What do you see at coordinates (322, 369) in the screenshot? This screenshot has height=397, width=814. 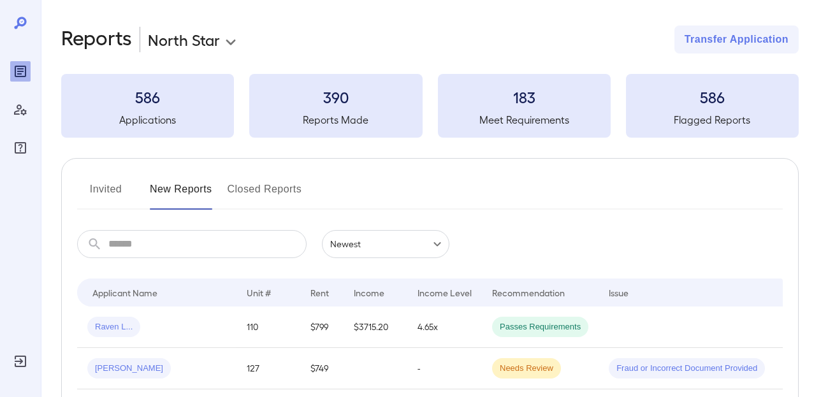 I see `td: $749` at bounding box center [322, 369].